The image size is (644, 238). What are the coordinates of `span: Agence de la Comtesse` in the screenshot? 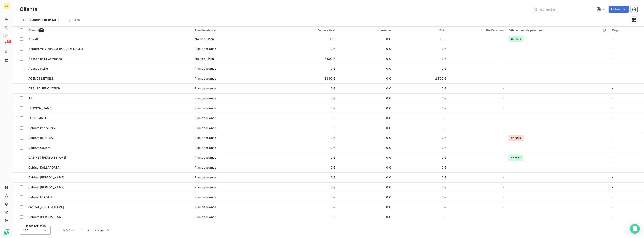 It's located at (45, 59).